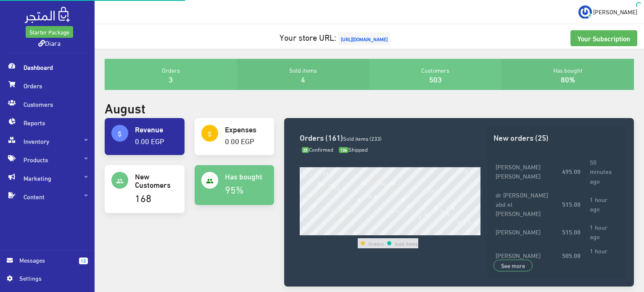 This screenshot has height=292, width=644. Describe the element at coordinates (363, 138) in the screenshot. I see `span: Sold items (233)` at that location.